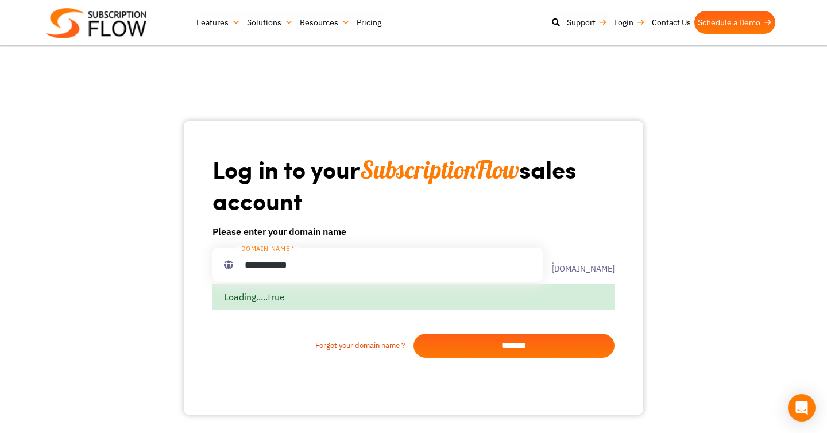 This screenshot has height=433, width=827. I want to click on div: Loading.....true, so click(414, 297).